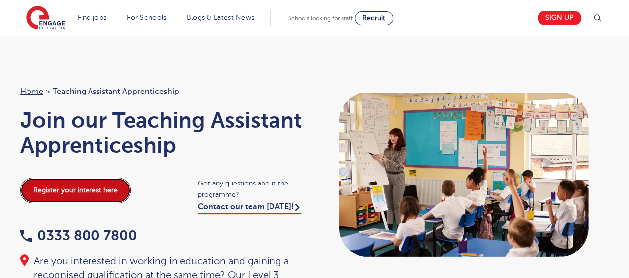 This screenshot has width=629, height=278. I want to click on span: Teaching Assistant Apprenticeship, so click(116, 91).